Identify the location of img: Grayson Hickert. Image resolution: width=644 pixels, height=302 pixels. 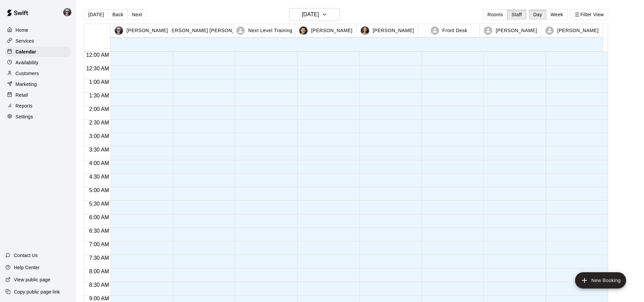
(365, 31).